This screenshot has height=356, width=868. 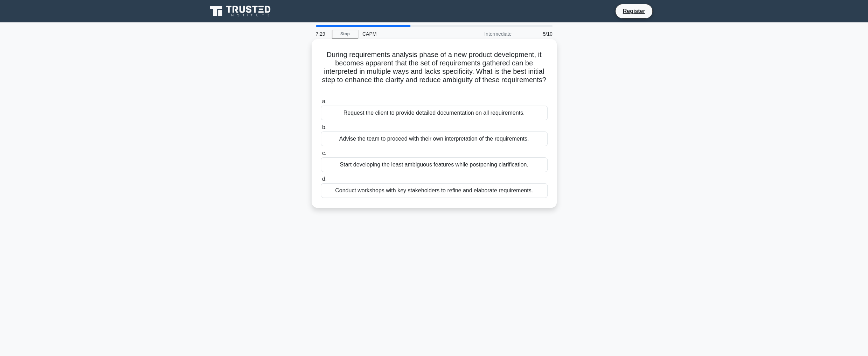 I want to click on span: d., so click(x=324, y=179).